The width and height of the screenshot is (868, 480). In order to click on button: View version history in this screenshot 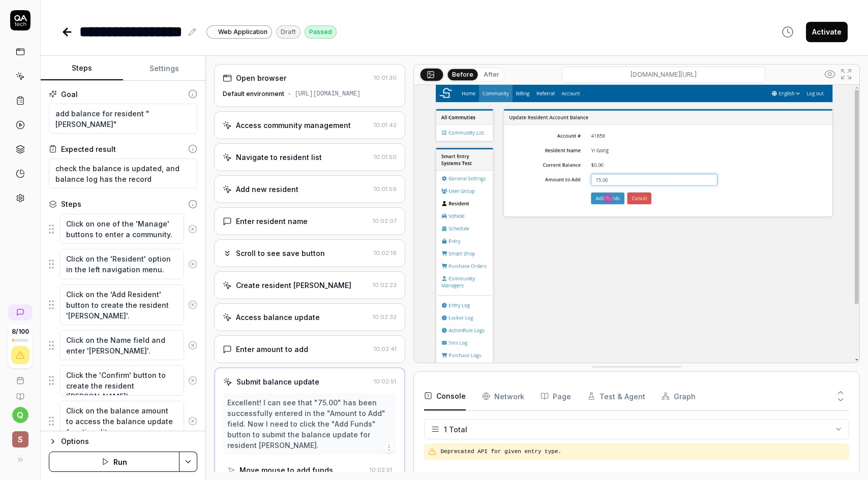, I will do `click(788, 32)`.